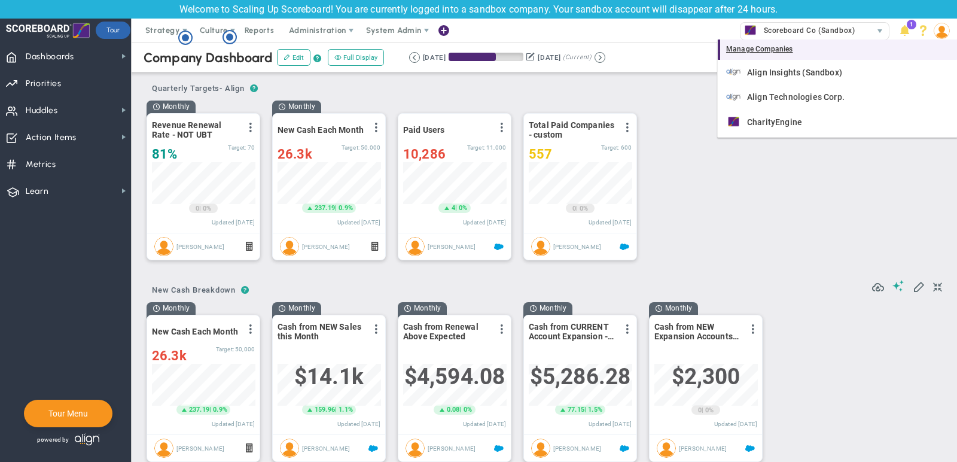 The height and width of the screenshot is (462, 957). Describe the element at coordinates (260, 31) in the screenshot. I see `span: Reports` at that location.